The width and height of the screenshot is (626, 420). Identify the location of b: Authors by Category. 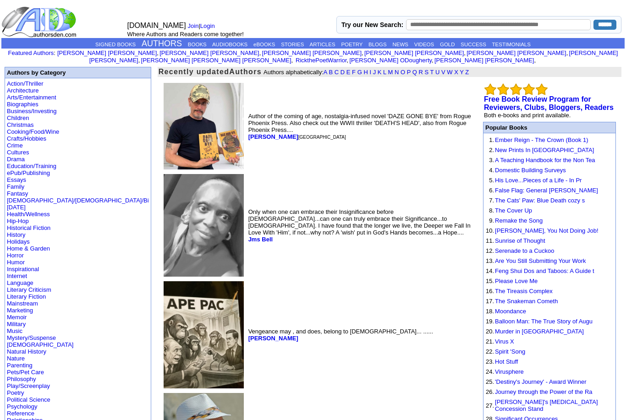
(36, 72).